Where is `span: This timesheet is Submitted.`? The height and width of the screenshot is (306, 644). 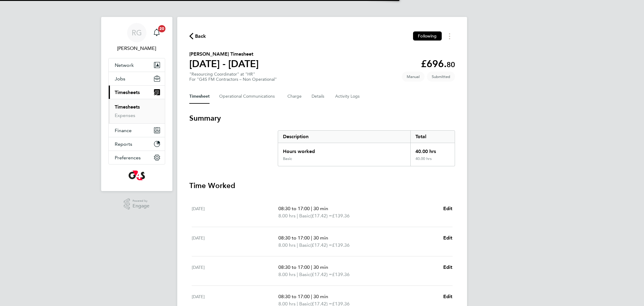 span: This timesheet is Submitted. is located at coordinates (441, 76).